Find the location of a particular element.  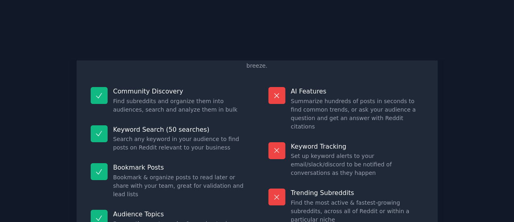

p: Keyword Tracking is located at coordinates (357, 146).